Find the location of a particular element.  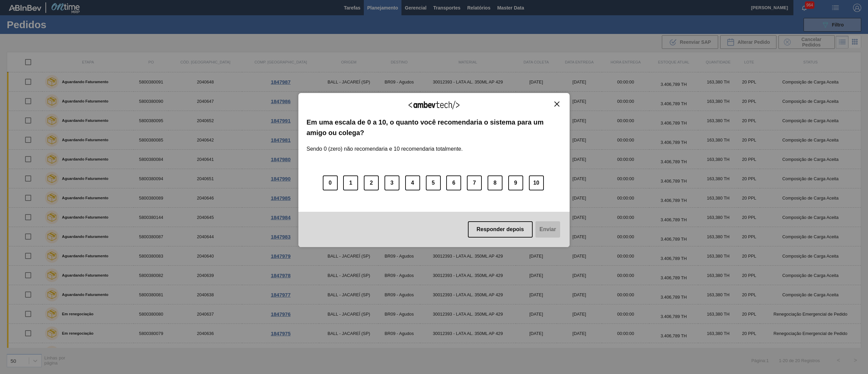

label: Em uma escala de 0 a 10, o quanto você recomendaria o sistema para um amigo ou colega? is located at coordinates (434, 127).